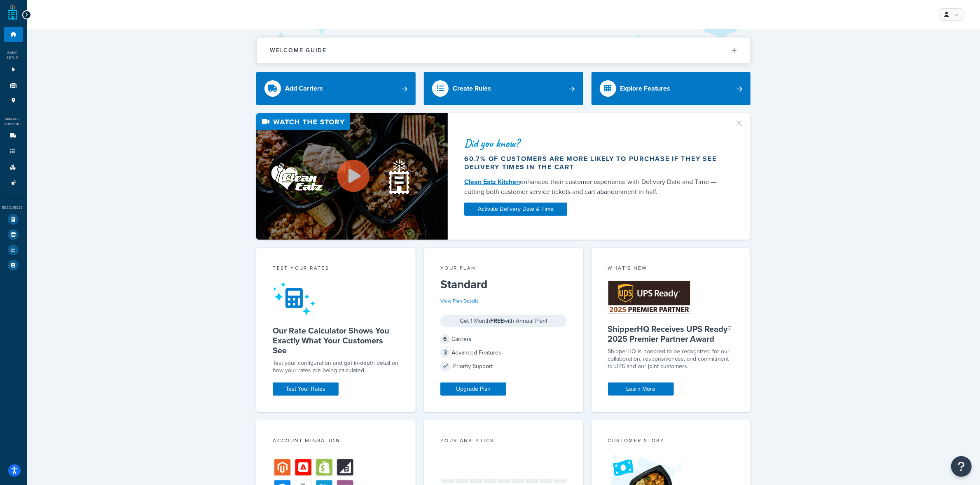 This screenshot has width=980, height=485. I want to click on p: ShipperHQ is honored to be recognized for our collaboration, responsiveness, and commitment to UP..., so click(671, 359).